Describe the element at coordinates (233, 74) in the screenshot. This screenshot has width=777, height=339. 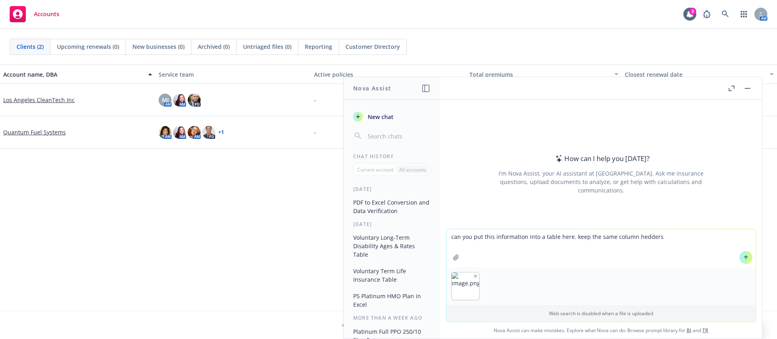
I see `button: Service team` at that location.